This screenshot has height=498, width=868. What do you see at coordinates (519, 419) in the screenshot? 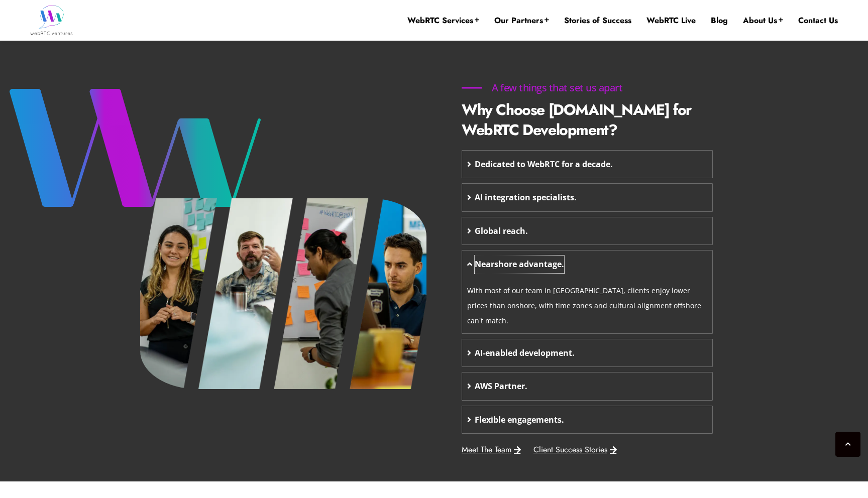
I see `span: Flexible engagements.` at bounding box center [519, 419].